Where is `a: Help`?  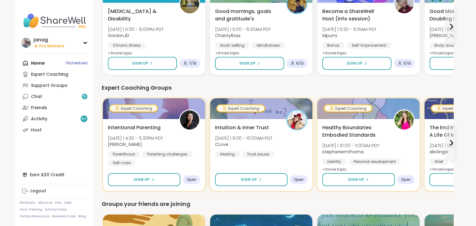
a: Help is located at coordinates (68, 203).